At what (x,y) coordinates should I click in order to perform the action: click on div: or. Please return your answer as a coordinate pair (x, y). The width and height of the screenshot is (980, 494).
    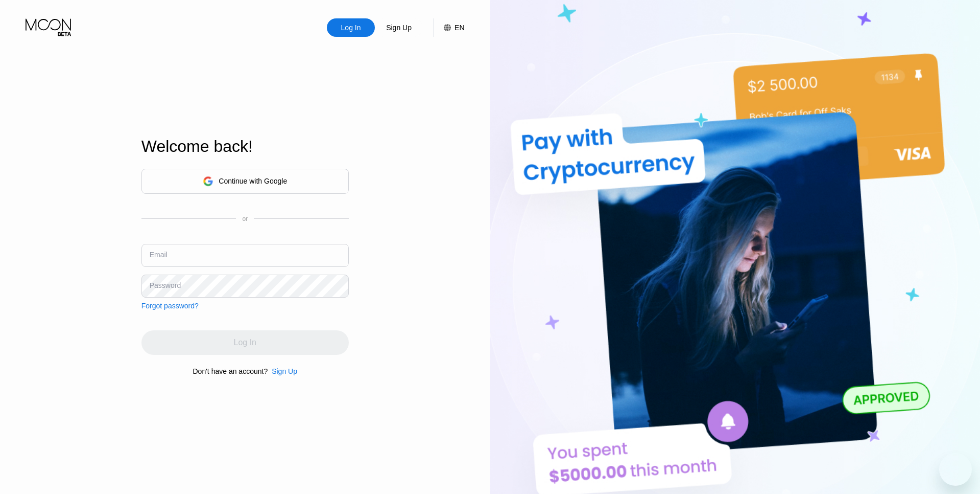
    Looking at the image, I should click on (245, 219).